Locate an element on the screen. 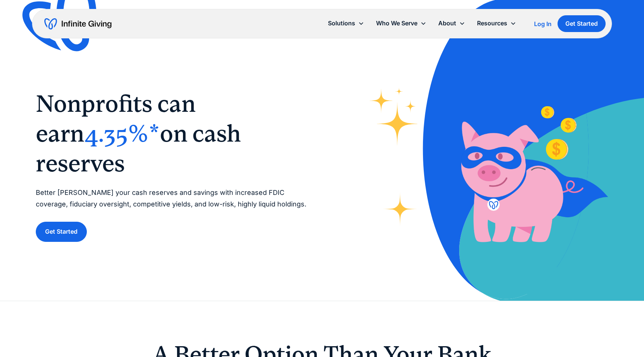 This screenshot has width=644, height=357. a: Log In is located at coordinates (542, 24).